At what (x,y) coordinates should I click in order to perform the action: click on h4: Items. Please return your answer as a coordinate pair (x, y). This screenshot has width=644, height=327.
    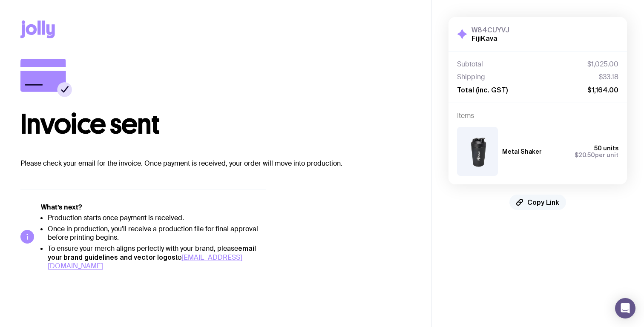
    Looking at the image, I should click on (538, 116).